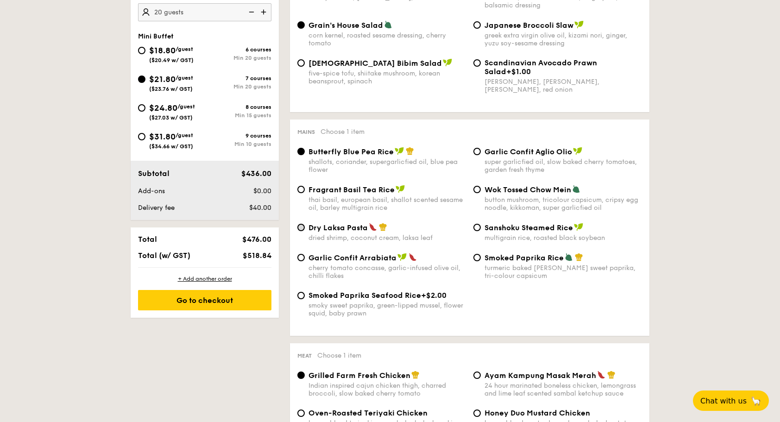 This screenshot has height=422, width=780. Describe the element at coordinates (563, 166) in the screenshot. I see `div: super garlicfied oil, slow baked cherry tomatoes, garden fresh thyme` at that location.